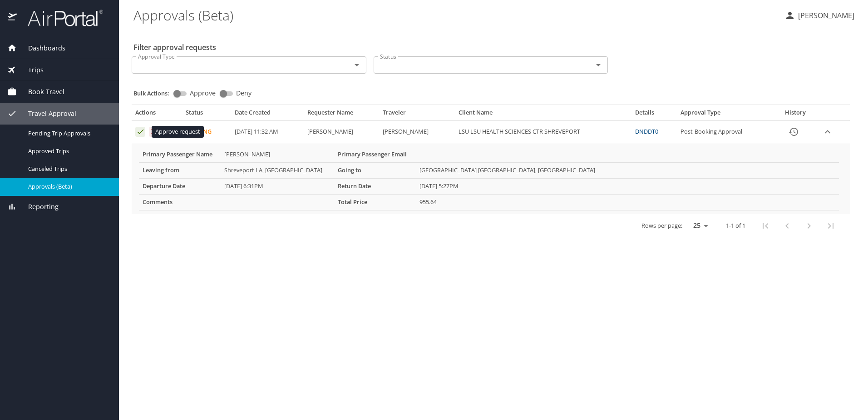 The height and width of the screenshot is (420, 868). Describe the element at coordinates (456, 15) in the screenshot. I see `h1: Approvals (Beta)` at that location.